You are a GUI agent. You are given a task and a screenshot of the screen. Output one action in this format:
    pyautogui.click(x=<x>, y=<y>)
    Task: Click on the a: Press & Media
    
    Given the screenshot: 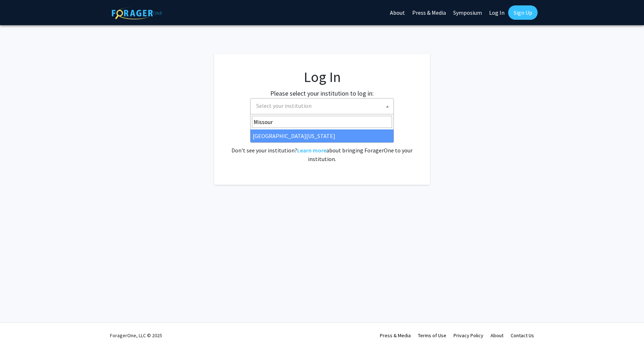 What is the action you would take?
    pyautogui.click(x=395, y=335)
    